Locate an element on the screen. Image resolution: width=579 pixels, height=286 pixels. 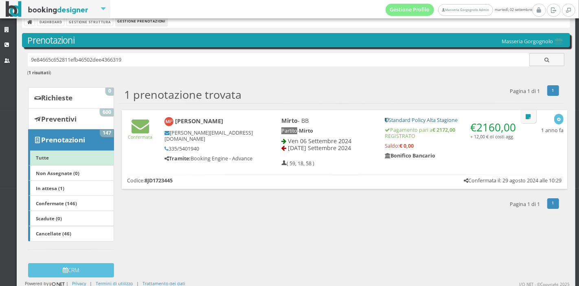
b: Scadute (0) is located at coordinates (49, 218).